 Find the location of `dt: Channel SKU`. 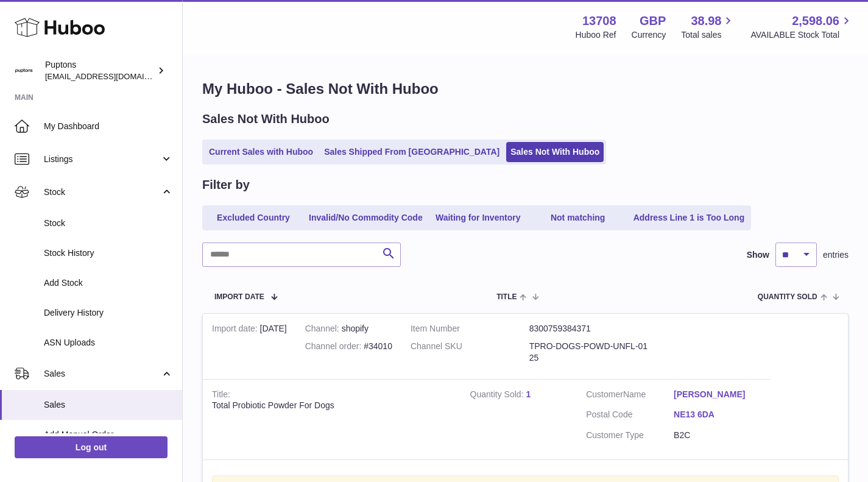

dt: Channel SKU is located at coordinates (470, 352).